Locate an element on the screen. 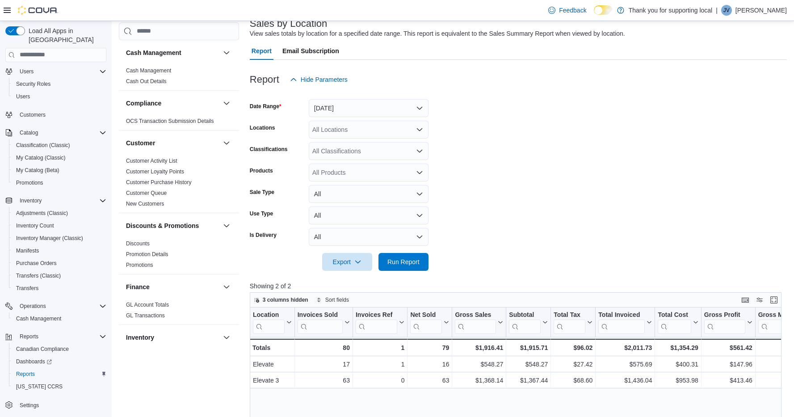  button: Canadian Compliance is located at coordinates (59, 349).